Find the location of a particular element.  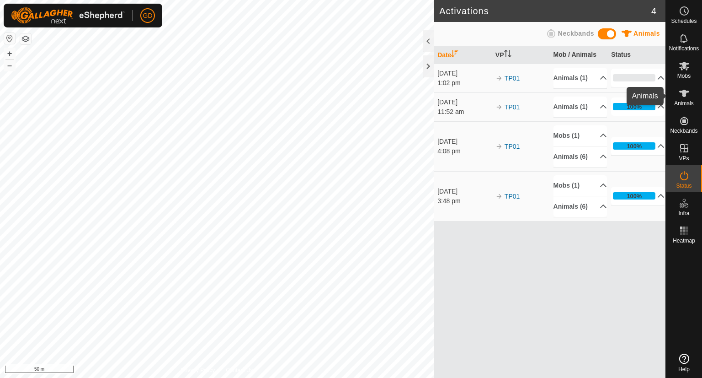

a: Privacy Policy is located at coordinates (198, 370).